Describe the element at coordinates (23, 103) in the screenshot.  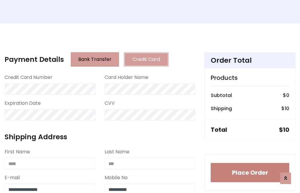
I see `label: Expiration Date` at that location.